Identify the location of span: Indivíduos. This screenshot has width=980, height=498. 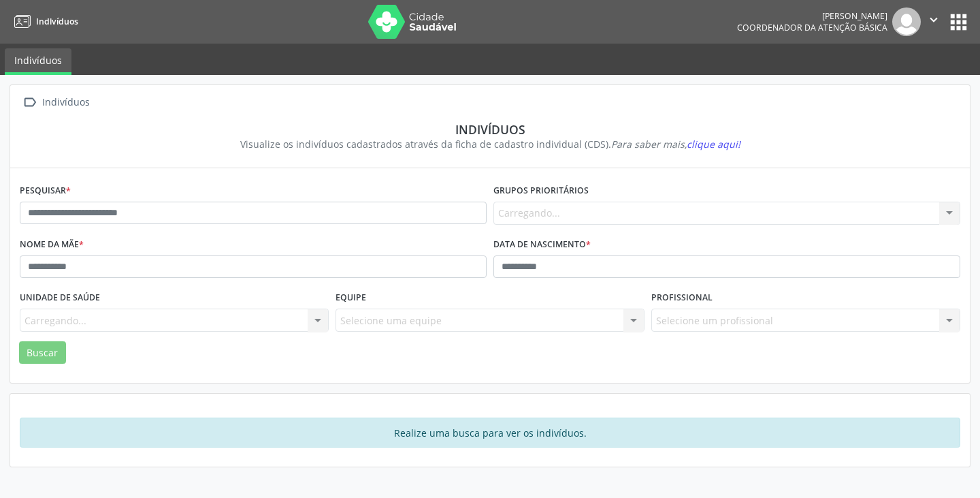
(57, 21).